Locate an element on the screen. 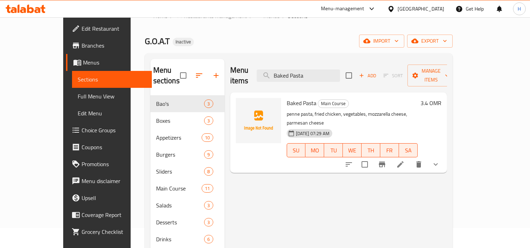 Image resolution: width=530 pixels, height=248 pixels. button: SA is located at coordinates (408, 150).